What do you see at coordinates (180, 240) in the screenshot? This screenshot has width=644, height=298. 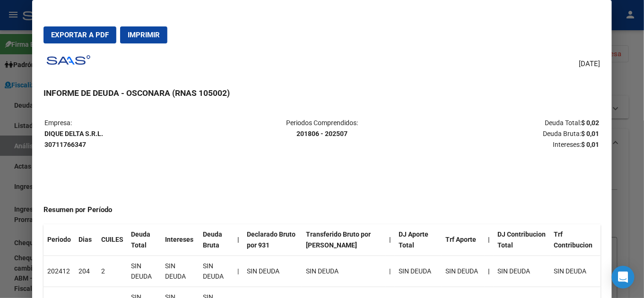 I see `th: Intereses` at bounding box center [180, 240].